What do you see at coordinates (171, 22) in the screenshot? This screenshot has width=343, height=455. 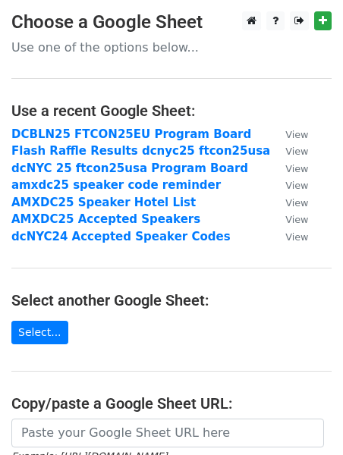 I see `h3: Choose a Google Sheet` at bounding box center [171, 22].